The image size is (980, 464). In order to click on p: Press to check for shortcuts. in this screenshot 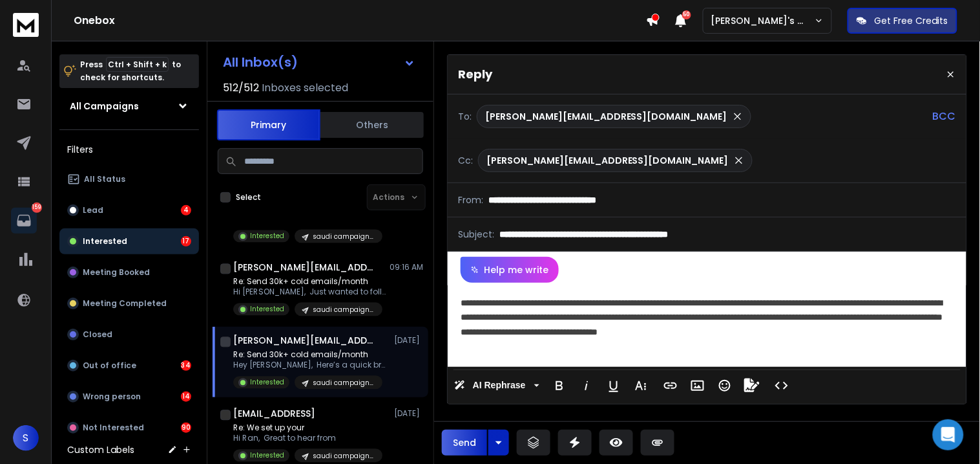, I will do `click(130, 71)`.